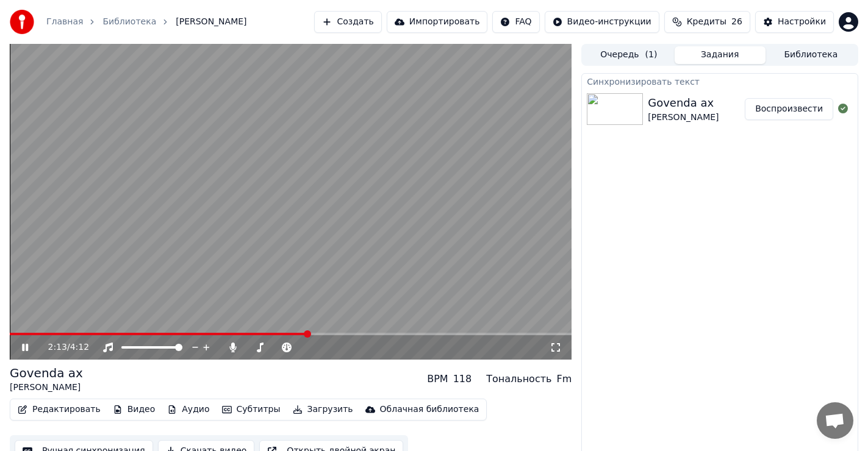 The height and width of the screenshot is (451, 868). Describe the element at coordinates (251, 410) in the screenshot. I see `button: Субтитры` at that location.